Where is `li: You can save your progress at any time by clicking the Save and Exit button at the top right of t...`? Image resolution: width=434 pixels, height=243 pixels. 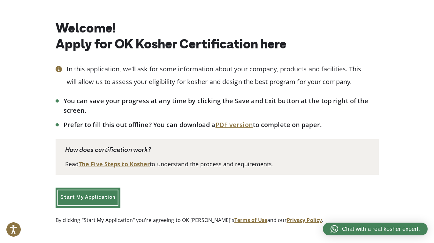 li: You can save your progress at any time by clicking the Save and Exit button at the top right of t... is located at coordinates (221, 106).